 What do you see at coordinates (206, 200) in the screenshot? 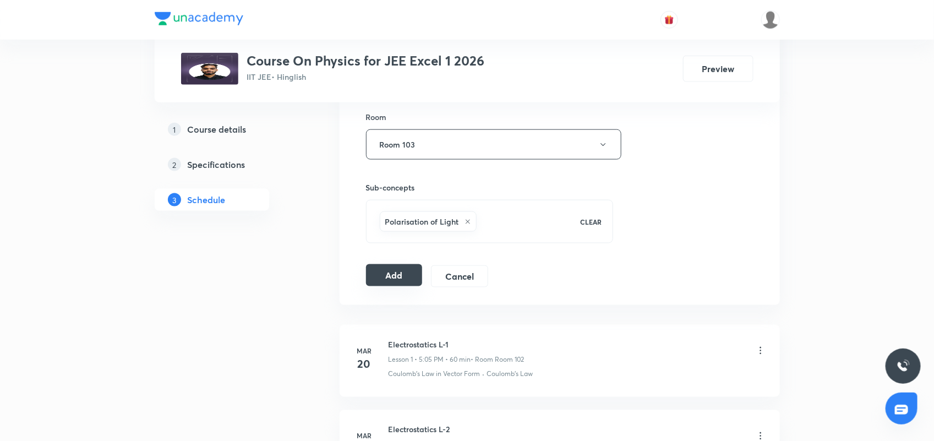
I see `h5: Schedule` at bounding box center [206, 200].